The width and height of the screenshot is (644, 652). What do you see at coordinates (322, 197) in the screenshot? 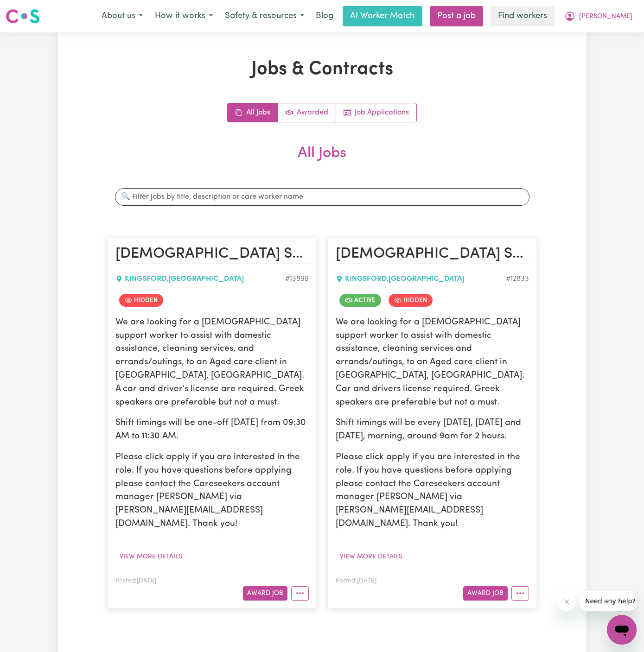
I see `input: 🔍 Filter jobs by title, description or care worker name` at bounding box center [322, 197].